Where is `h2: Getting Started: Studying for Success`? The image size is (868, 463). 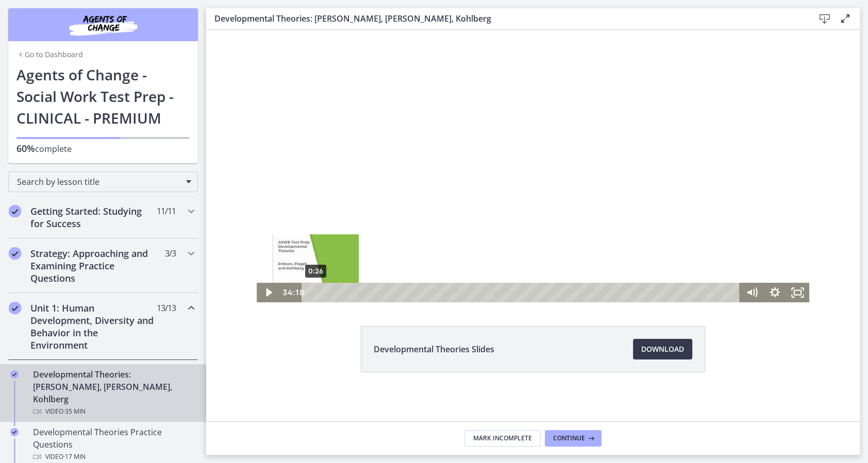 h2: Getting Started: Studying for Success is located at coordinates (93, 218).